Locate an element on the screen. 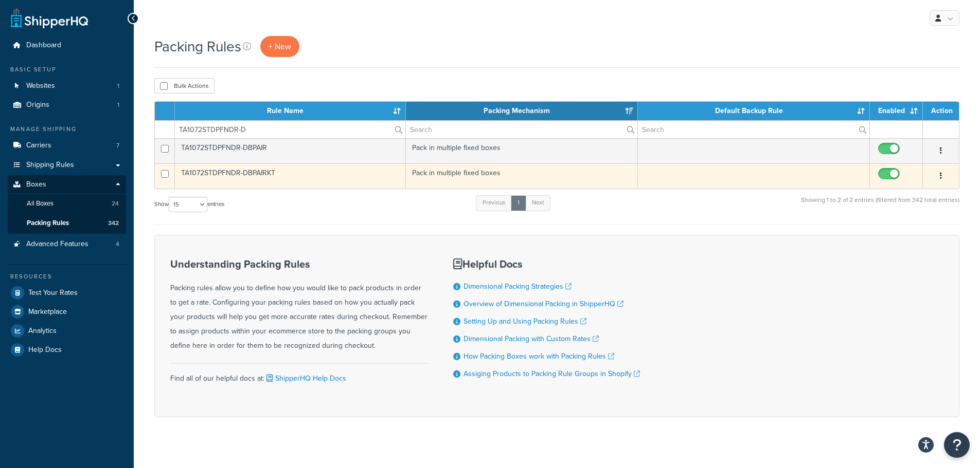 This screenshot has width=980, height=468. li: Boxes is located at coordinates (67, 205).